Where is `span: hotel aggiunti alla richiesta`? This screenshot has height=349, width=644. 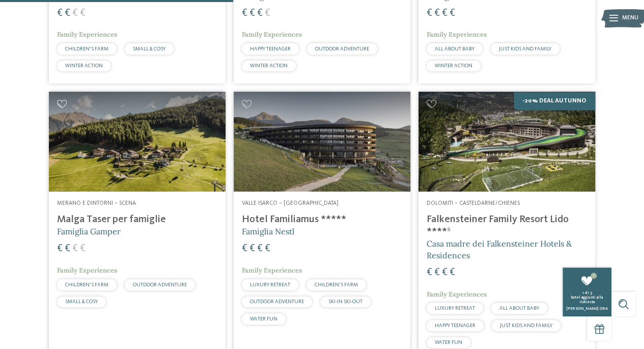
span: hotel aggiunti alla richiesta is located at coordinates (587, 299).